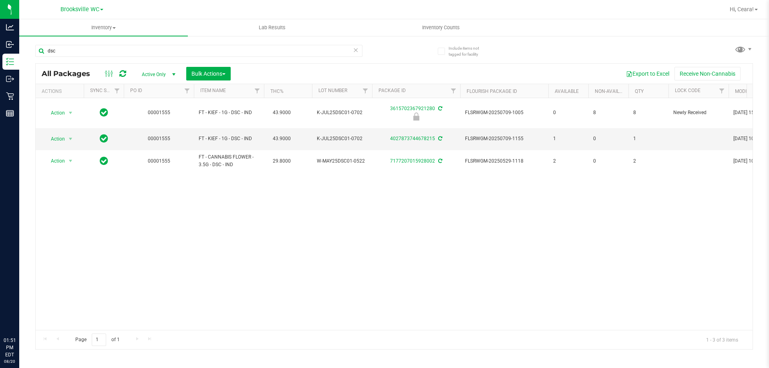  What do you see at coordinates (282, 161) in the screenshot?
I see `span: 29.8000` at bounding box center [282, 161].